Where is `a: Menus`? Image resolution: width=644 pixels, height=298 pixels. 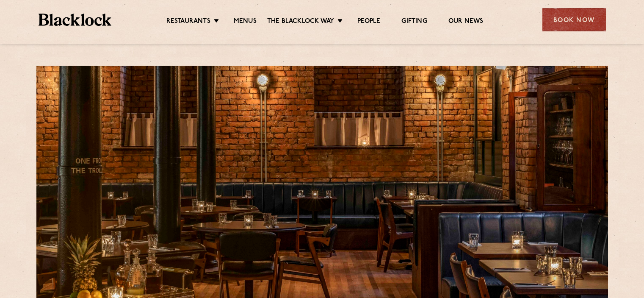
a: Menus is located at coordinates (245, 22).